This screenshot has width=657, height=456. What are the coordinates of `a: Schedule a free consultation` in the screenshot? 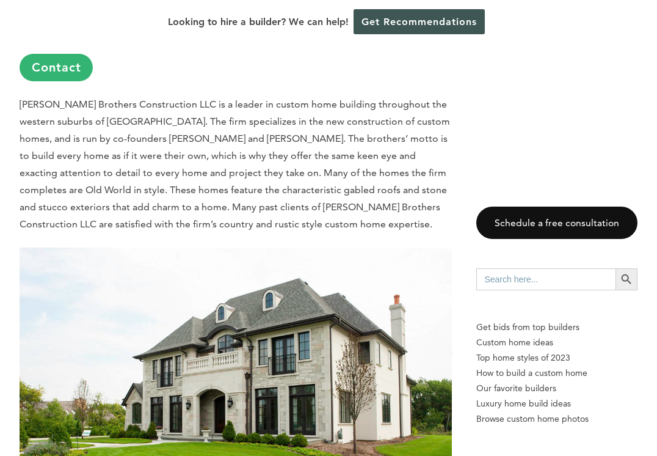 It's located at (557, 222).